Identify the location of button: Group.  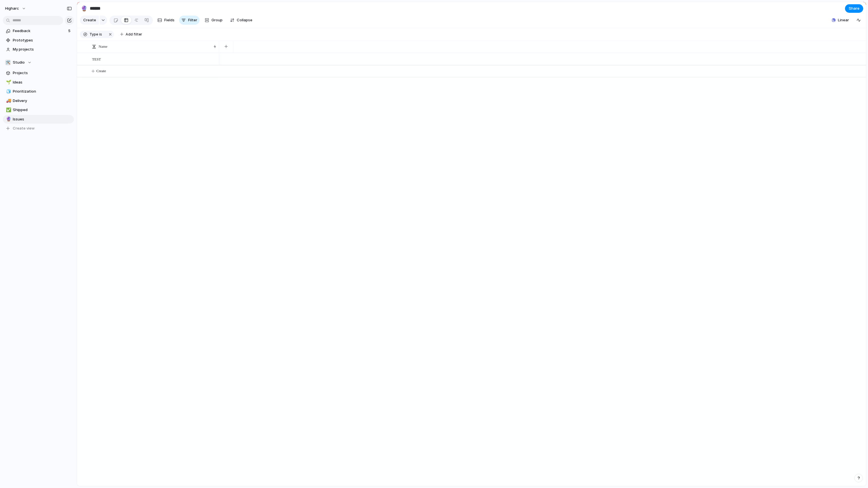
(214, 20).